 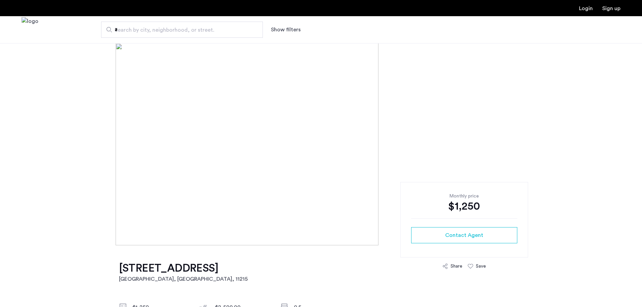 What do you see at coordinates (286, 30) in the screenshot?
I see `button: Show or hide filters` at bounding box center [286, 30].